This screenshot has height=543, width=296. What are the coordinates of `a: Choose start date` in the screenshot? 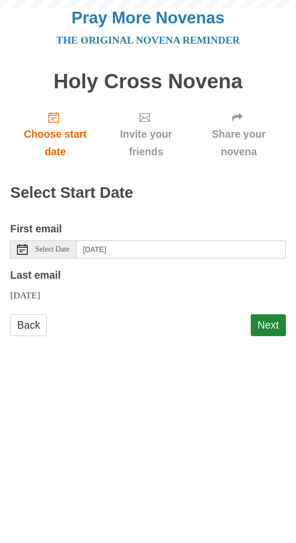 It's located at (55, 135).